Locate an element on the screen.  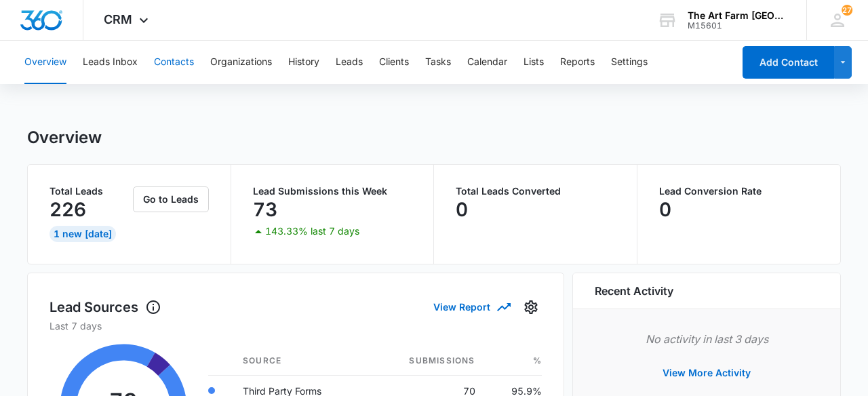
p: Total Leads Converted is located at coordinates (535, 192).